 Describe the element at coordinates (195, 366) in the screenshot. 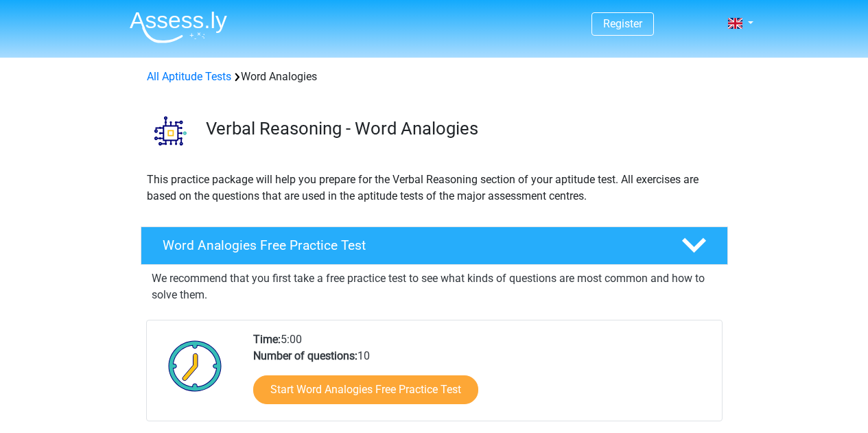

I see `img: Clock` at that location.